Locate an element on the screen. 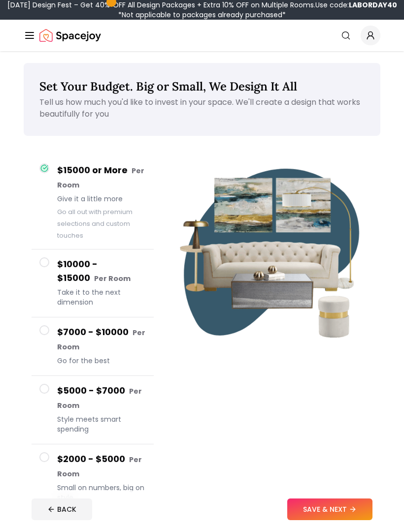  h4: $5000 - $7000 is located at coordinates (101, 398).